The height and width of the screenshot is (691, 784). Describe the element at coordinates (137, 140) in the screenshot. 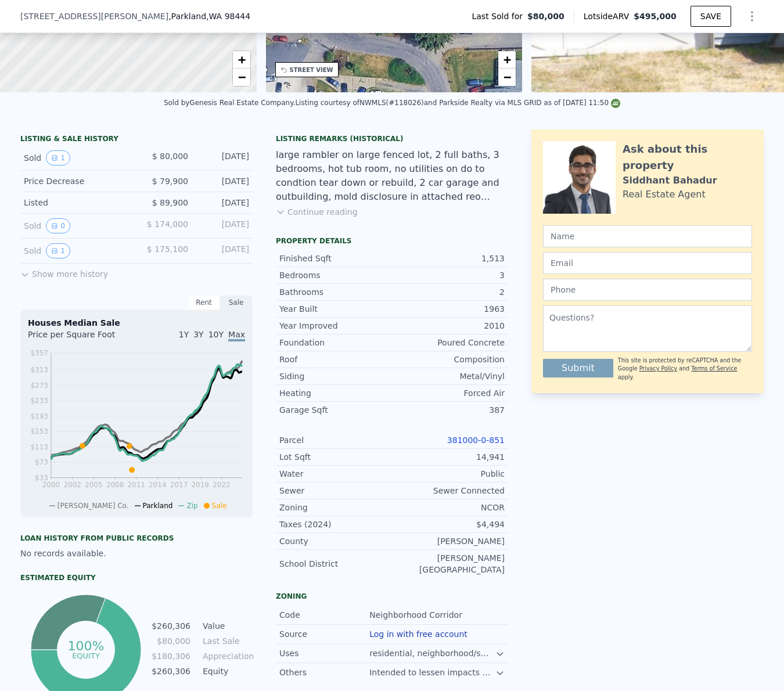

I see `div: LISTING & SALE HISTORY` at that location.